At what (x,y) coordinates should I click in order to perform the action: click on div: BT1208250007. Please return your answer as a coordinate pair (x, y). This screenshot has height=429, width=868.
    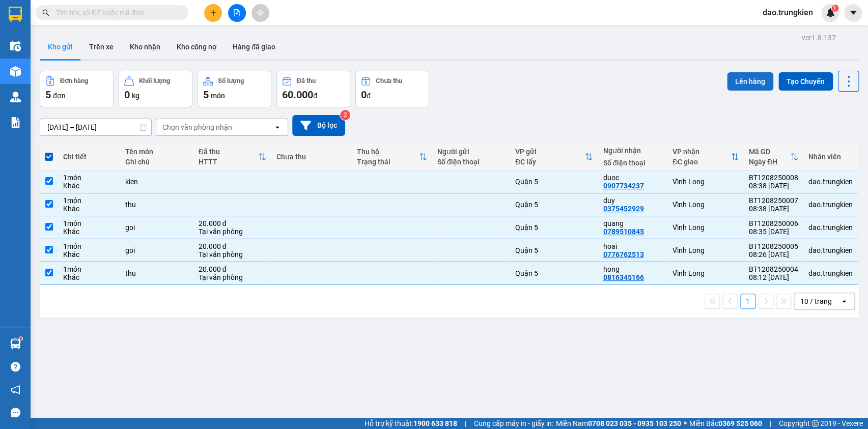
    Looking at the image, I should click on (773, 200).